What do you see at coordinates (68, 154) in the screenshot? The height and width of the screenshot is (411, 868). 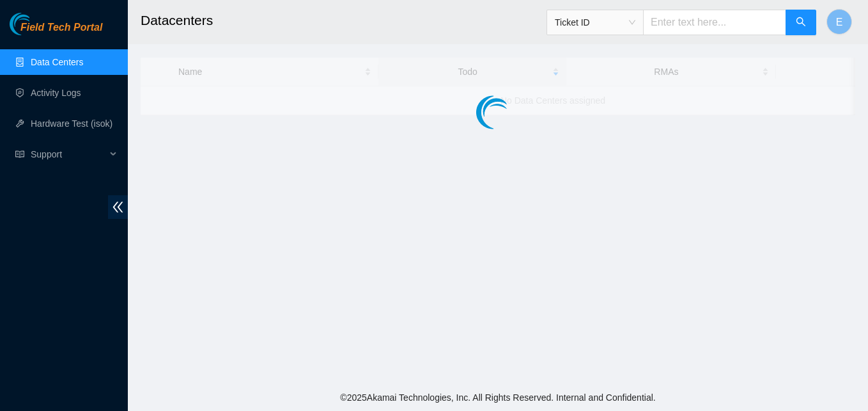 I see `span: Support` at bounding box center [68, 154].